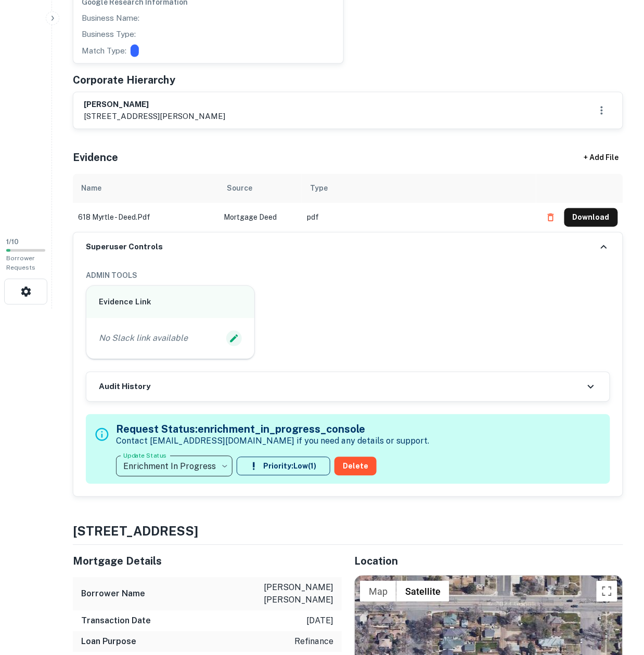 The width and height of the screenshot is (644, 655). I want to click on h5: Location, so click(488, 562).